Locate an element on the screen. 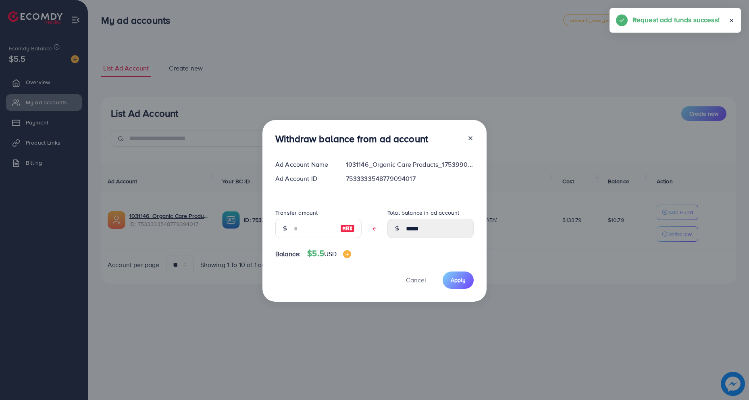 The height and width of the screenshot is (400, 749). span: USD is located at coordinates (330, 254).